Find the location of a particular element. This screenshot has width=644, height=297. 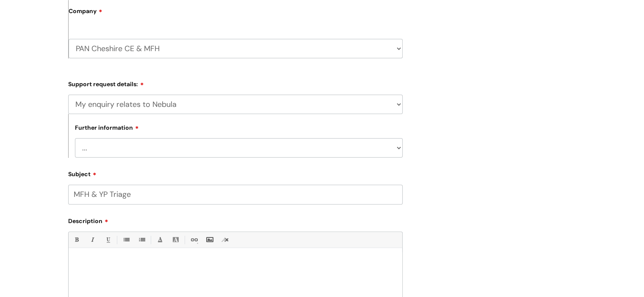

a: • Unordered List (Ctrl-Shift-7) is located at coordinates (126, 240).